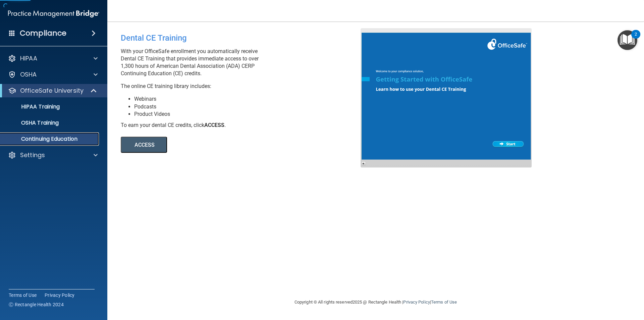  What do you see at coordinates (50, 139) in the screenshot?
I see `p: Continuing Education` at bounding box center [50, 139].